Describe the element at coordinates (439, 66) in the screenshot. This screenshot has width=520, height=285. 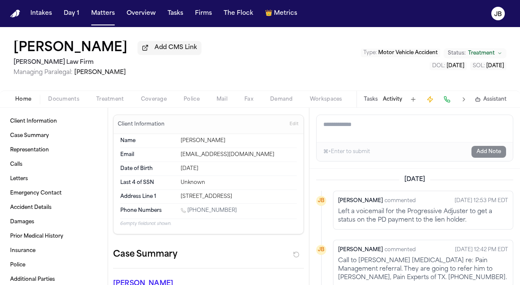
I see `span: DOL :` at that location.